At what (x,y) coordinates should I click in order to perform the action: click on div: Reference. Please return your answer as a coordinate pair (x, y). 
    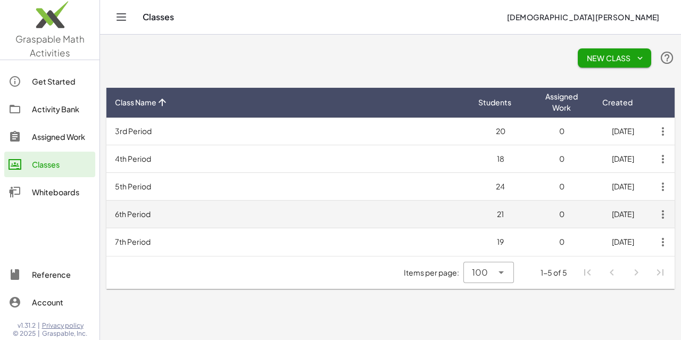
    Looking at the image, I should click on (61, 274).